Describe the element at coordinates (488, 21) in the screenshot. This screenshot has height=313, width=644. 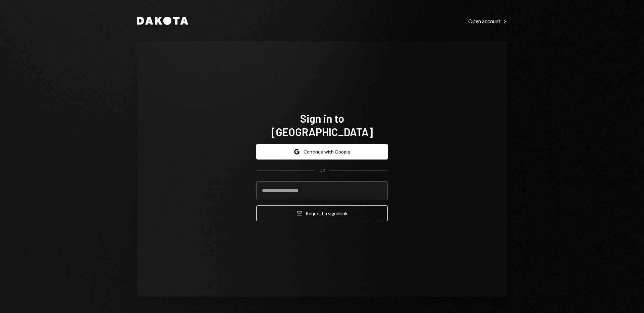
I see `div: Open account` at that location.